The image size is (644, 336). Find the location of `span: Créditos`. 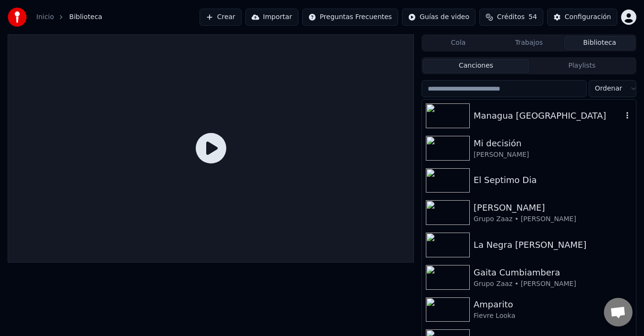

span: Créditos is located at coordinates (511, 17).